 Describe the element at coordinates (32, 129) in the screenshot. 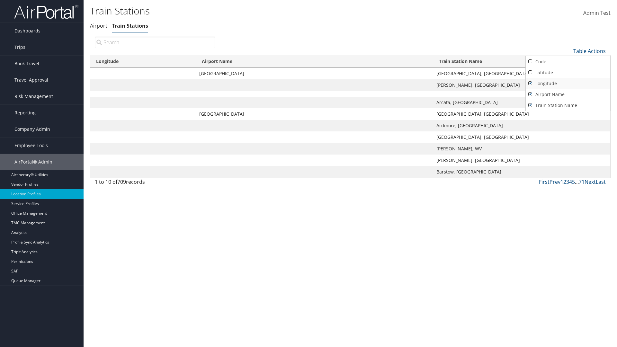

I see `span: Company Admin` at that location.